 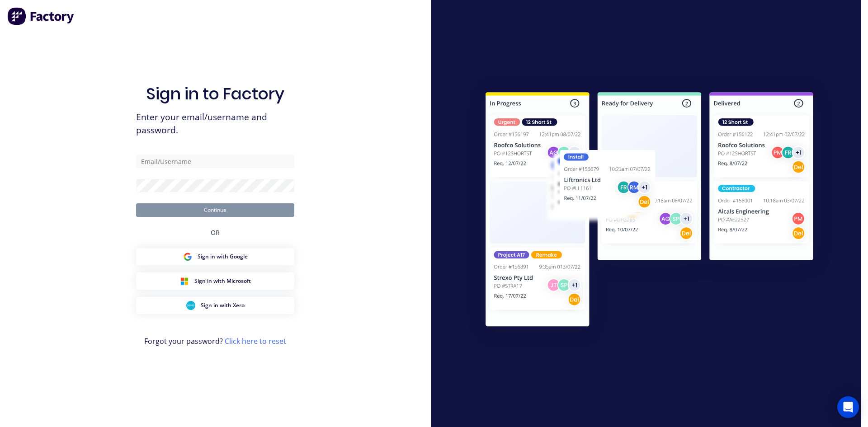 I want to click on span: Sign in with Microsoft, so click(x=223, y=281).